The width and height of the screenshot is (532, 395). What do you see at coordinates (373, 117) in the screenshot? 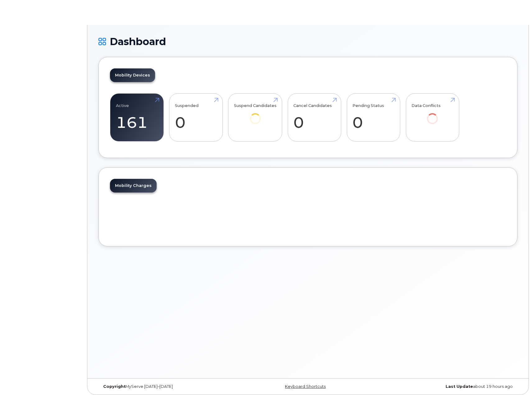
I see `a: Pending Status 0` at bounding box center [373, 117].